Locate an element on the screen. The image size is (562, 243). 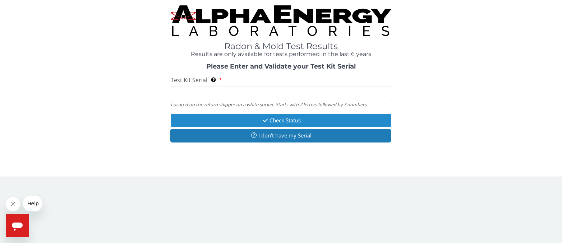
span: Help is located at coordinates (10, 8).